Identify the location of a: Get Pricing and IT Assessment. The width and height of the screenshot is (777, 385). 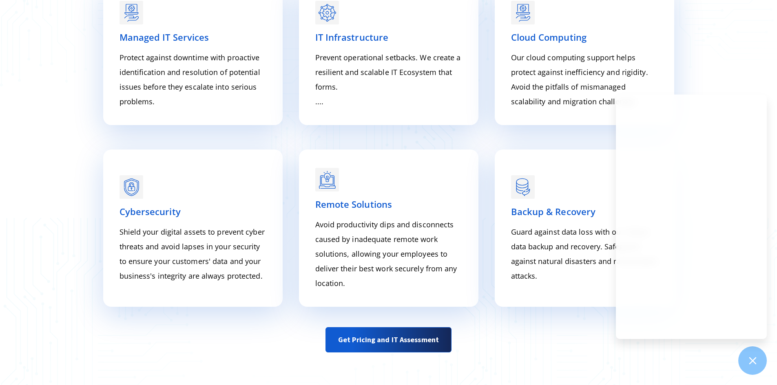
(388, 340).